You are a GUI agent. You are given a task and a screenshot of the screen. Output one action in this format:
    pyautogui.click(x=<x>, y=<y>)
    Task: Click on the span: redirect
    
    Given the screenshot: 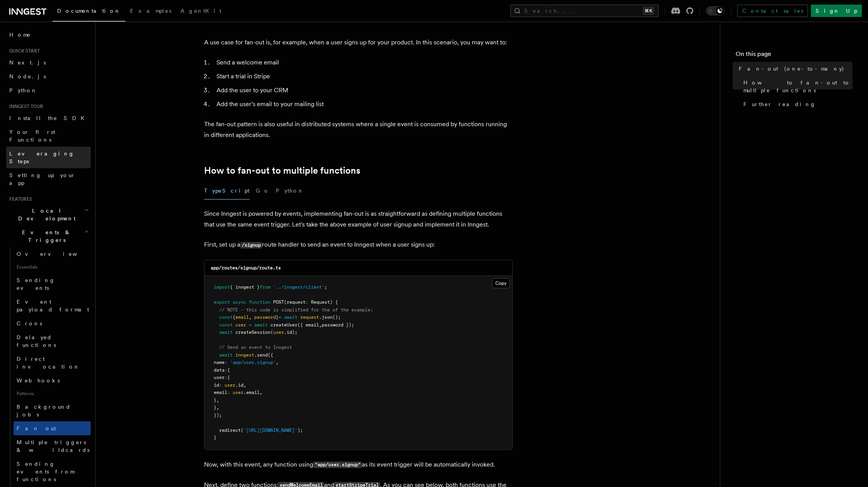 What is the action you would take?
    pyautogui.click(x=230, y=430)
    